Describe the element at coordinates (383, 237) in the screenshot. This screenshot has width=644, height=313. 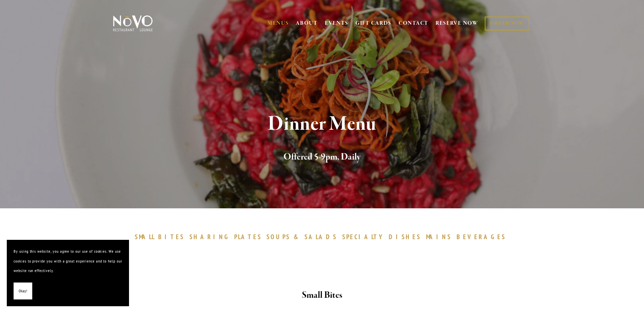
I see `a: SPECIALTYDISHES` at that location.